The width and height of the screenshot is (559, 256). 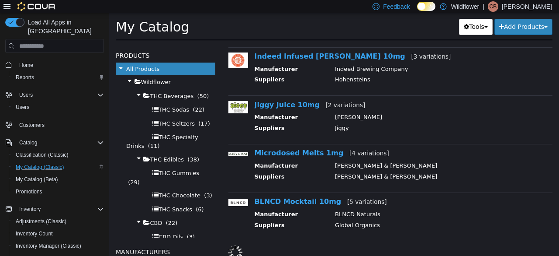 I want to click on span: (6), so click(x=90, y=196).